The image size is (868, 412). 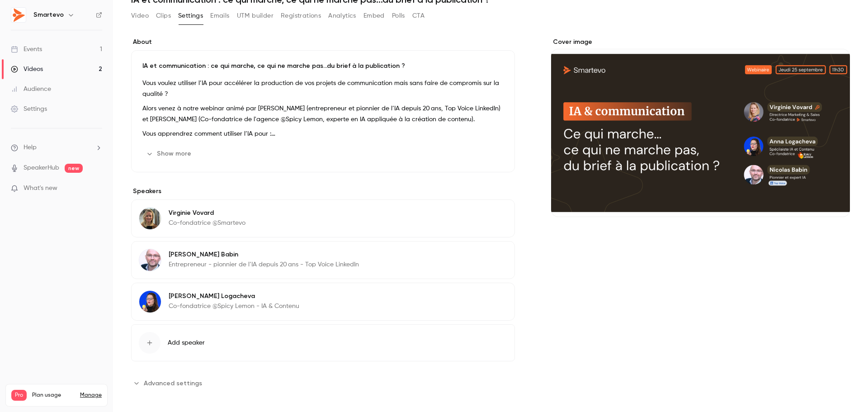 What do you see at coordinates (374, 16) in the screenshot?
I see `button: Embed` at bounding box center [374, 16].